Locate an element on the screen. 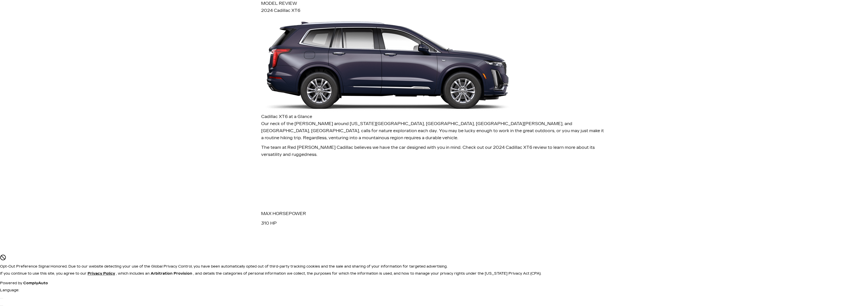 Image resolution: width=868 pixels, height=308 pixels. a: ComplyAuto is located at coordinates (36, 283).